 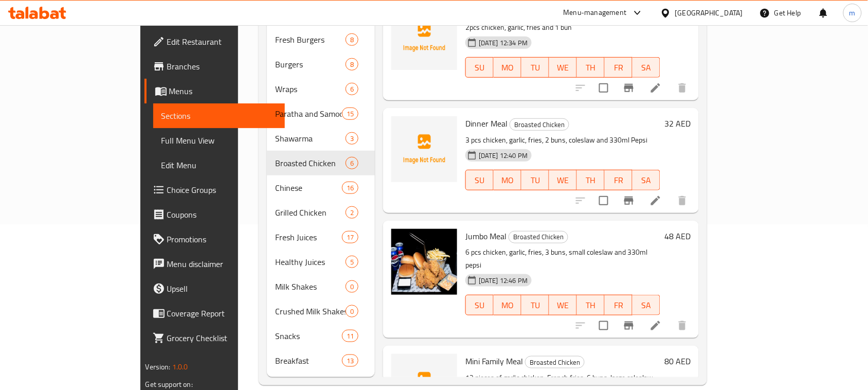 I want to click on p: 3 pcs chicken, garlic, fries, 2 buns, coleslaw and 330ml Pepsi, so click(x=563, y=140).